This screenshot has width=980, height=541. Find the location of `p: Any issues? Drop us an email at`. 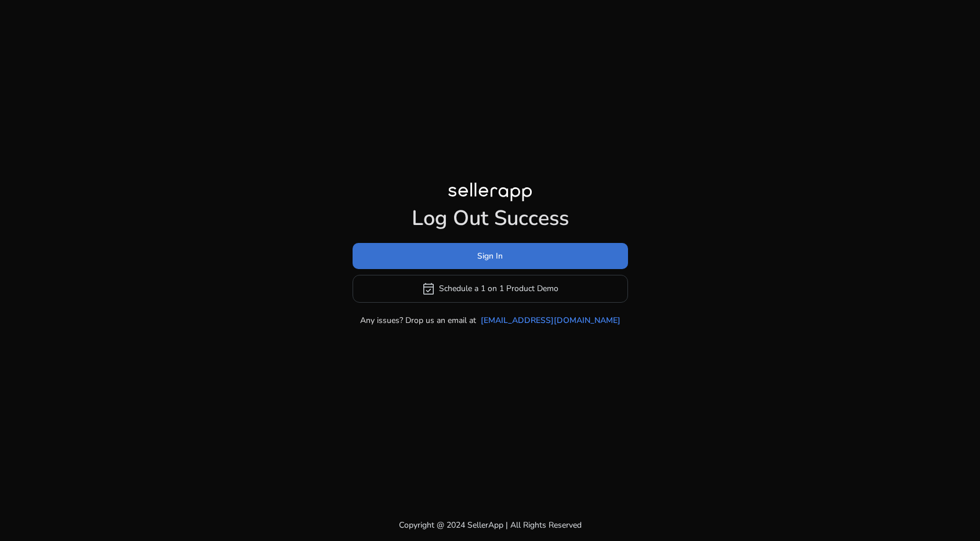

p: Any issues? Drop us an email at is located at coordinates (418, 321).